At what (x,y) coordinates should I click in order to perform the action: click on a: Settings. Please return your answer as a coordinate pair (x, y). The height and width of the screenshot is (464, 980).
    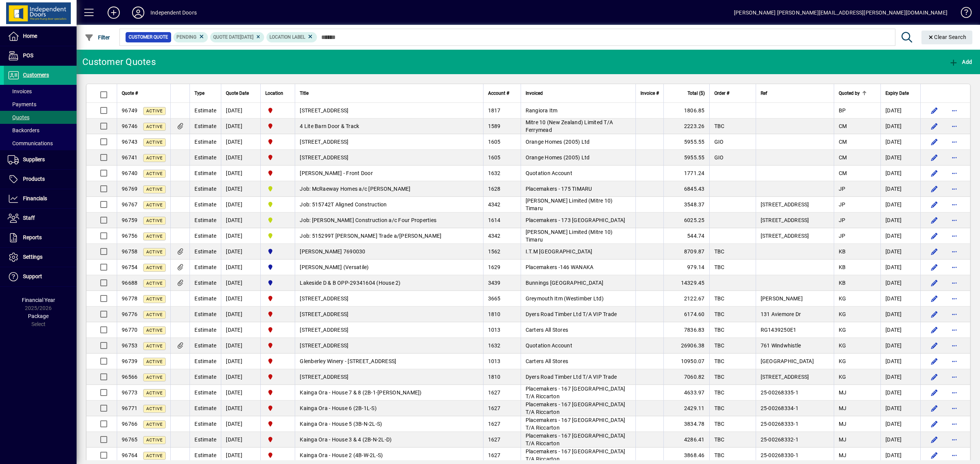
    Looking at the image, I should click on (40, 258).